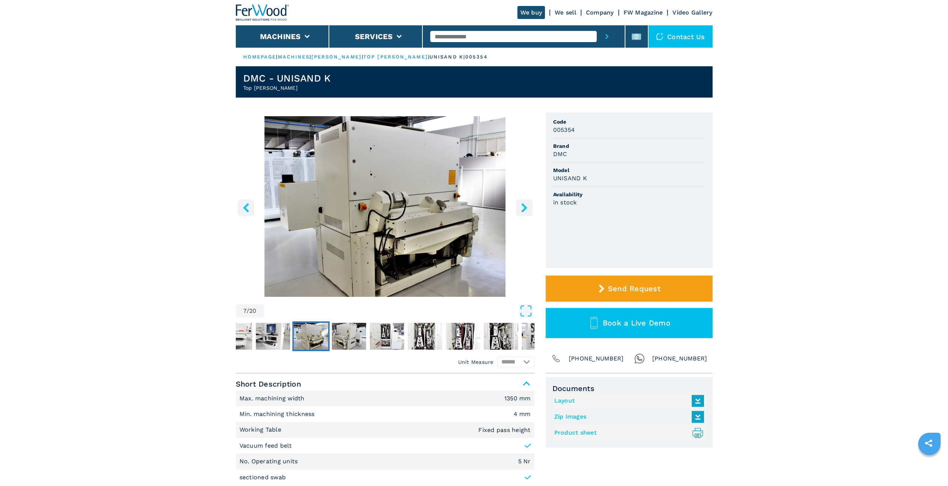  Describe the element at coordinates (385, 206) in the screenshot. I see `img: Top Sanders DMC UNISAND K` at that location.